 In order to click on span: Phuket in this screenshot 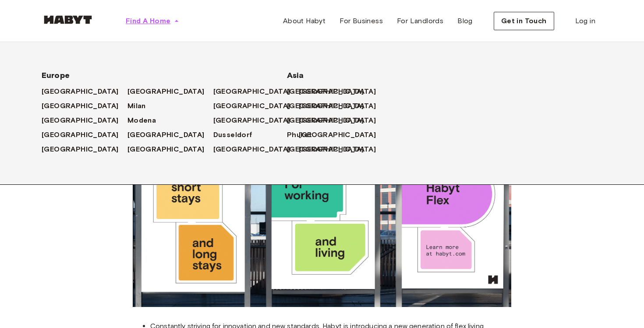, I will do `click(299, 135)`.